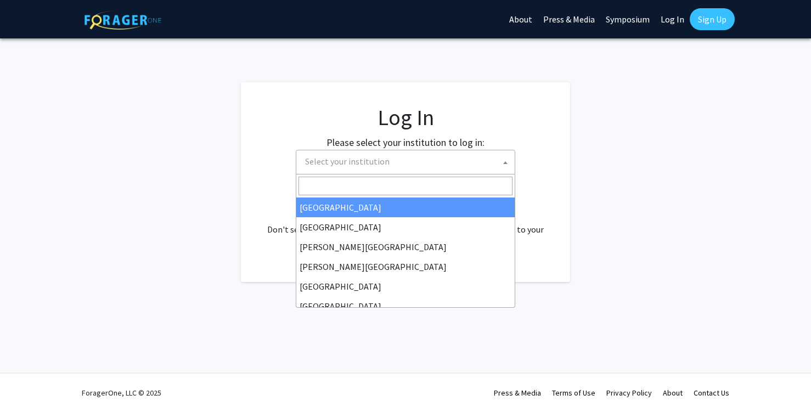 The height and width of the screenshot is (412, 811). What do you see at coordinates (573, 393) in the screenshot?
I see `a: Terms of Use` at bounding box center [573, 393].